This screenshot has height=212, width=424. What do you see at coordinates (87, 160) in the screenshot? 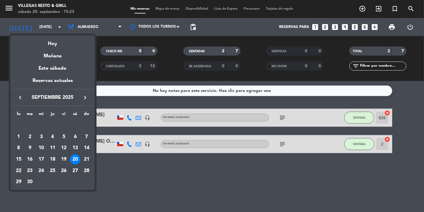
I see `td: 21 de septiembre de 2025` at bounding box center [87, 160].